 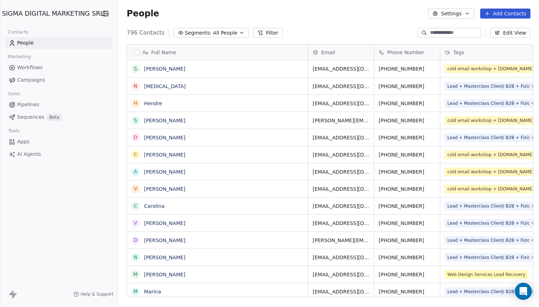 What do you see at coordinates (31, 80) in the screenshot?
I see `span: Campaigns` at bounding box center [31, 80].